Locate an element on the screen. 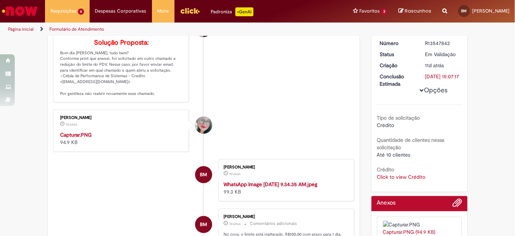 The height and width of the screenshot is (236, 515). span: Despesas Corporativas is located at coordinates (121, 11).